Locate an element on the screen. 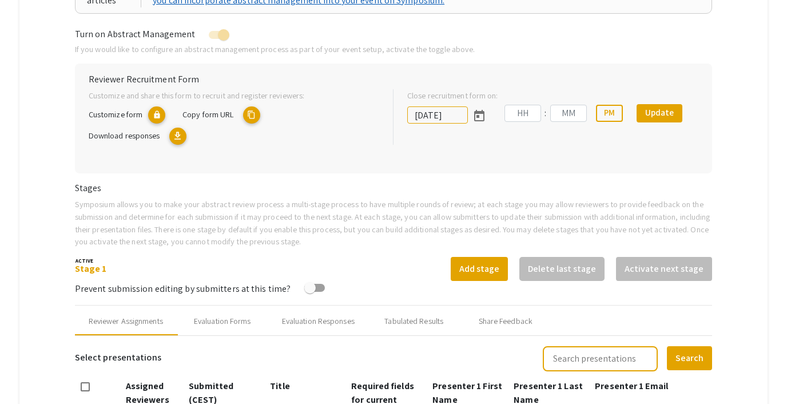 The image size is (787, 404). label: Close recruitment form on: is located at coordinates (453, 96).